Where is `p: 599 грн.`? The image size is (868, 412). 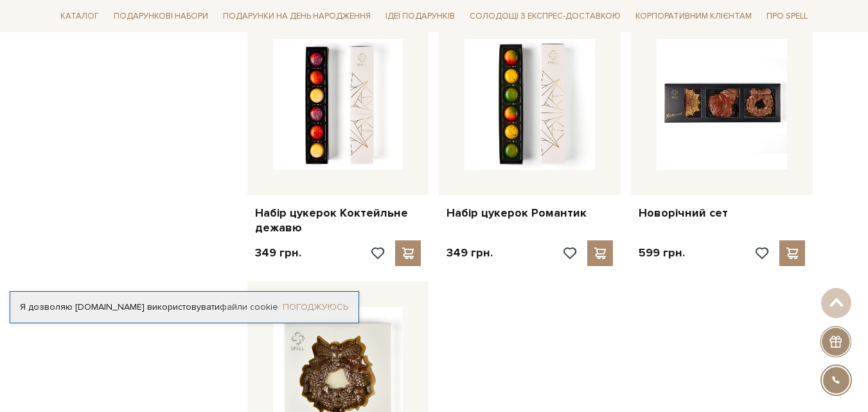
p: 599 грн. is located at coordinates (662, 253).